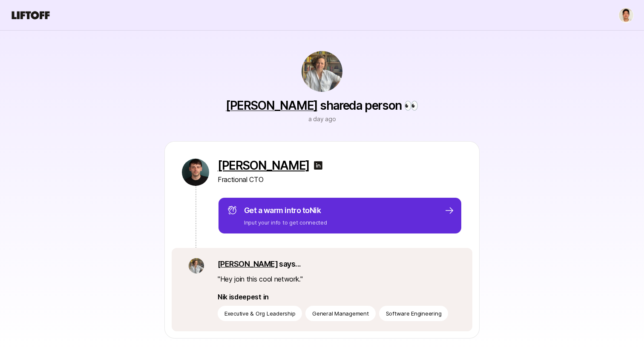  I want to click on p: shared a person 👀, so click(322, 105).